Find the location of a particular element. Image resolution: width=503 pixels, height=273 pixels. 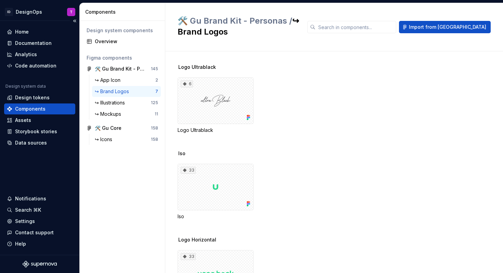

a: Assets is located at coordinates (40, 120).